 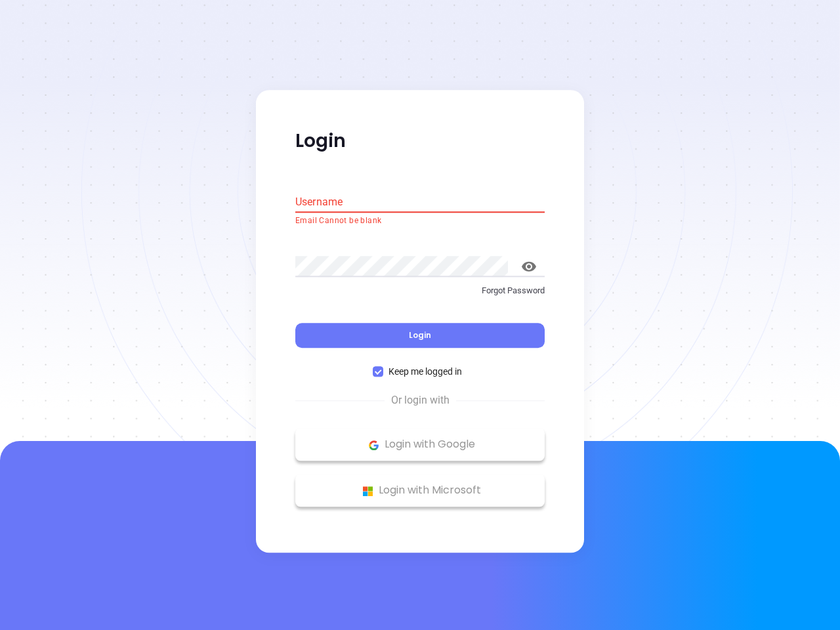 I want to click on button: Login, so click(x=420, y=336).